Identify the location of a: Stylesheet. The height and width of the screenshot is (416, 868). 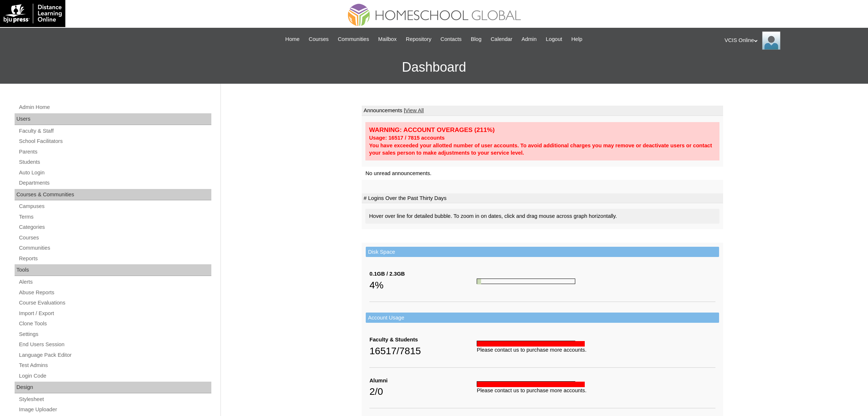
(114, 399).